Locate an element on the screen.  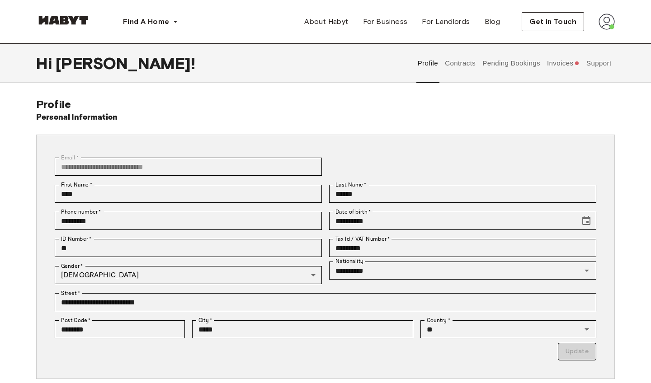
label: Phone number is located at coordinates (81, 212).